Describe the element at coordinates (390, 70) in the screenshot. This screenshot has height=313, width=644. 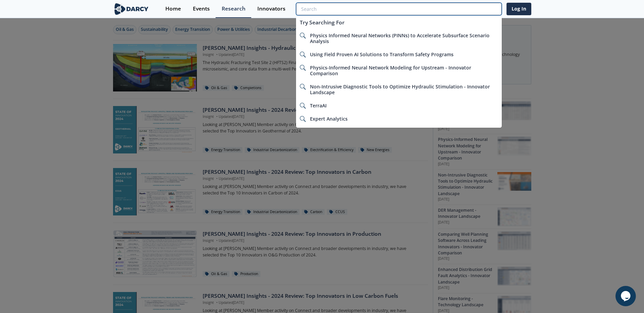
I see `span: Physics-Informed Neural Network Modeling for Upstream - Innovator Comparison` at that location.